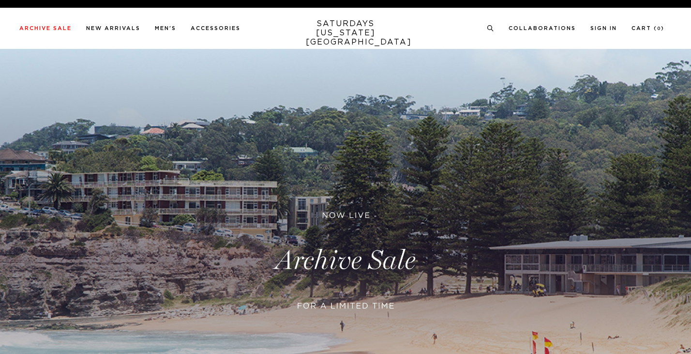 The image size is (691, 354). I want to click on a: Cart (0), so click(648, 28).